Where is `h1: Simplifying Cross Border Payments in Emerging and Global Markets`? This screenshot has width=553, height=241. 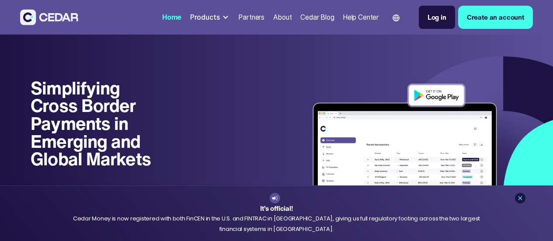
h1: Simplifying Cross Border Payments in Emerging and Global Markets is located at coordinates (97, 123).